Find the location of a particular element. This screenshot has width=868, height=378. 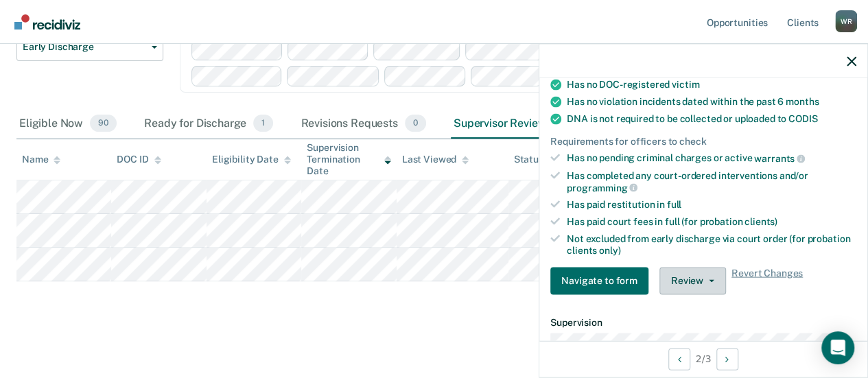

span: programming is located at coordinates (601, 187).